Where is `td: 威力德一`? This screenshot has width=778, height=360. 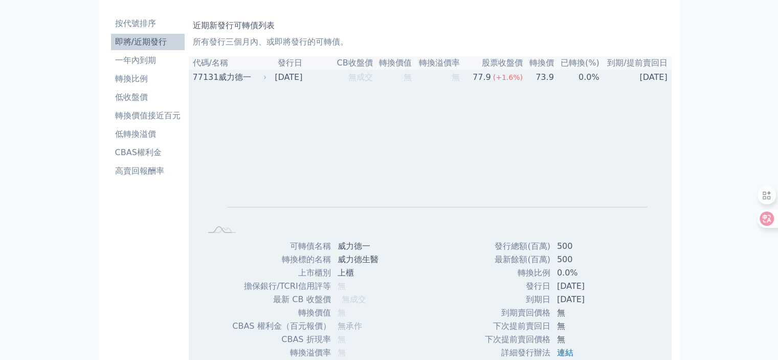 td: 威力德一 is located at coordinates (365, 246).